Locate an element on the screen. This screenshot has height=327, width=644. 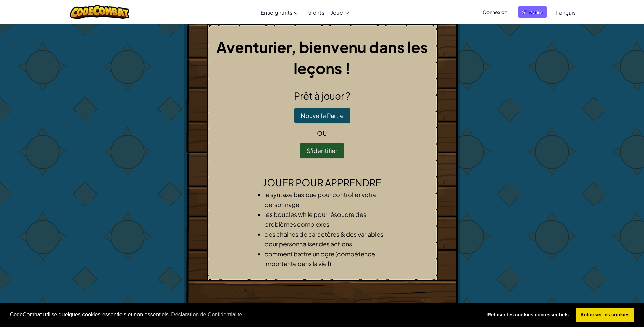
li: la syntaxe basique pour controller votre personnage is located at coordinates (329, 199).